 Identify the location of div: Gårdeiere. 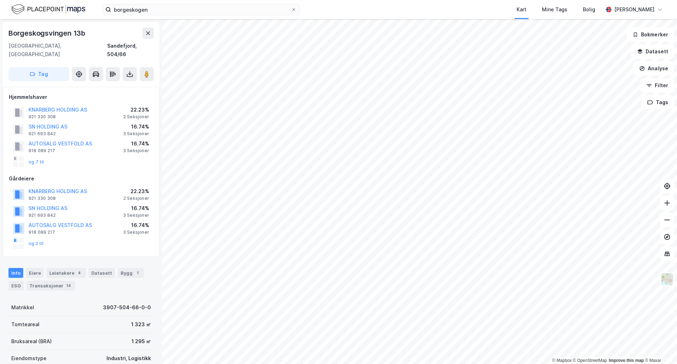
(81, 178).